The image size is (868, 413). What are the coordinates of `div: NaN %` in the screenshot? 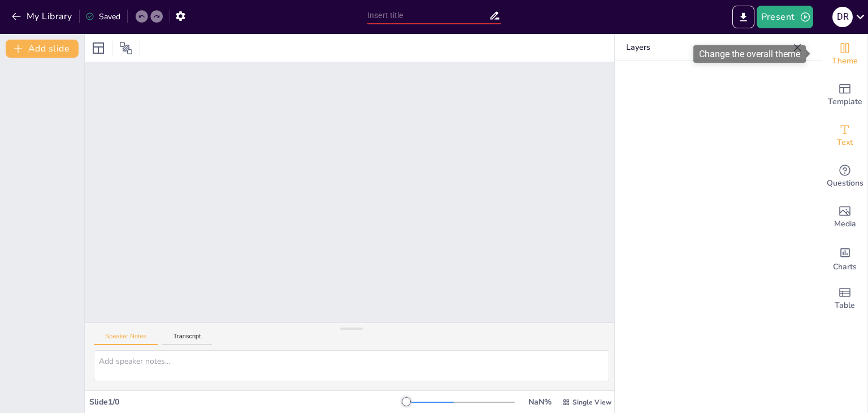 It's located at (540, 401).